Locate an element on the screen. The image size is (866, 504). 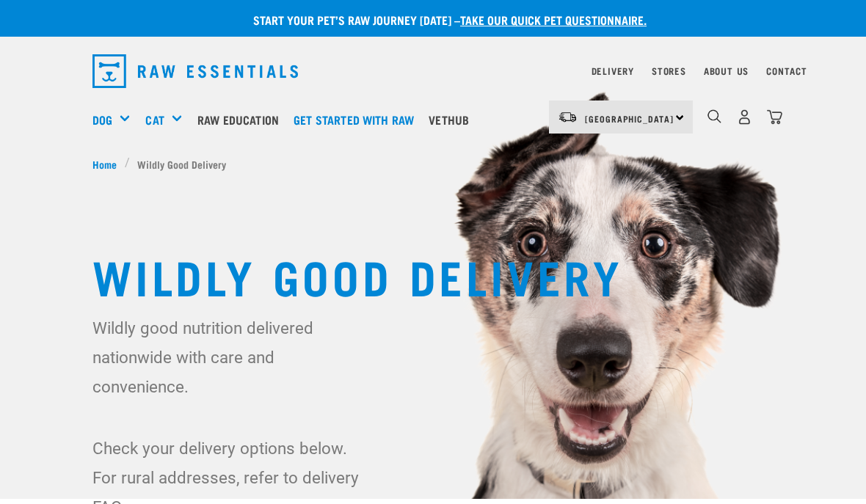
a: take our quick pet questionnaire. is located at coordinates (553, 19).